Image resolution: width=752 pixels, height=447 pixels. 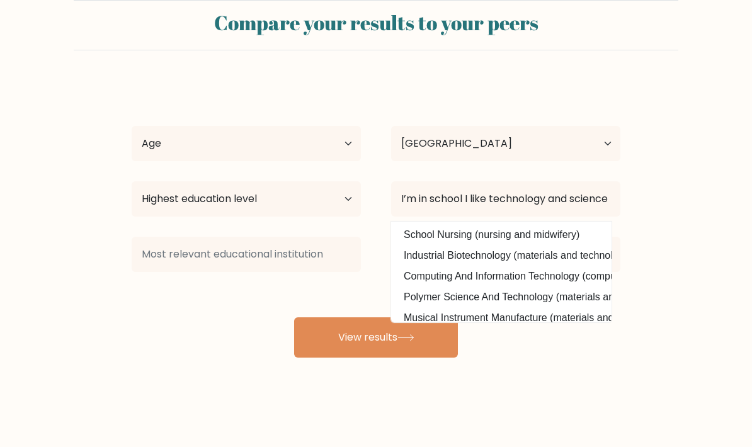 What do you see at coordinates (501, 256) in the screenshot?
I see `option: Industrial Biotechnology (materials and technology)` at bounding box center [501, 256].